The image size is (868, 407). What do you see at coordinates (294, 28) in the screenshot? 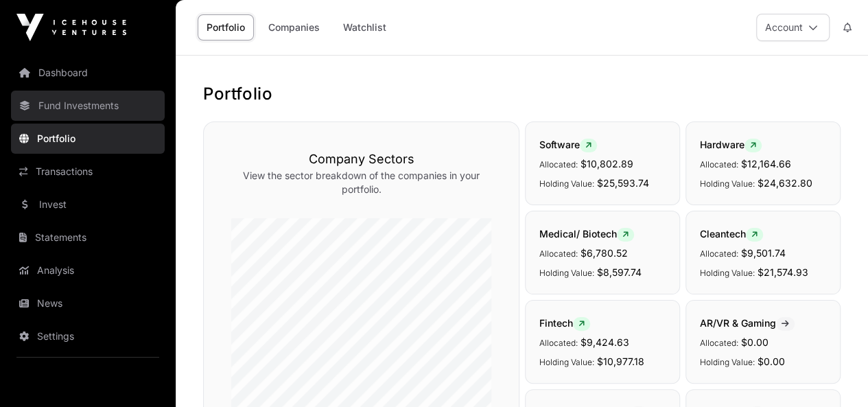
I see `a: Companies` at bounding box center [294, 28].